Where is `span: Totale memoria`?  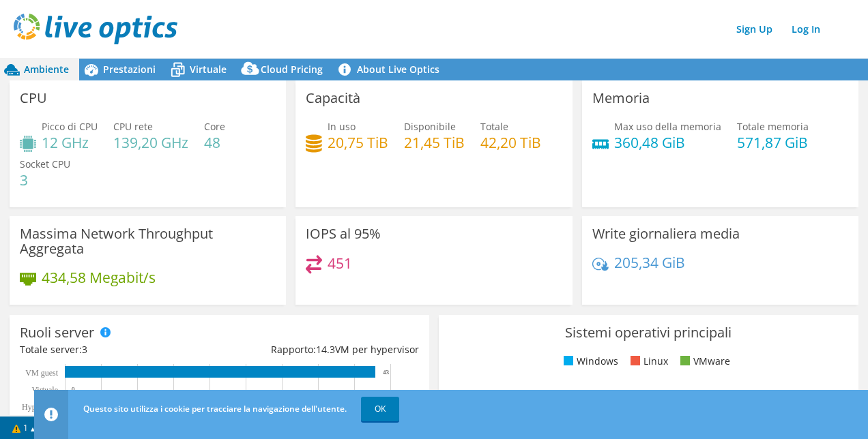
span: Totale memoria is located at coordinates (773, 126).